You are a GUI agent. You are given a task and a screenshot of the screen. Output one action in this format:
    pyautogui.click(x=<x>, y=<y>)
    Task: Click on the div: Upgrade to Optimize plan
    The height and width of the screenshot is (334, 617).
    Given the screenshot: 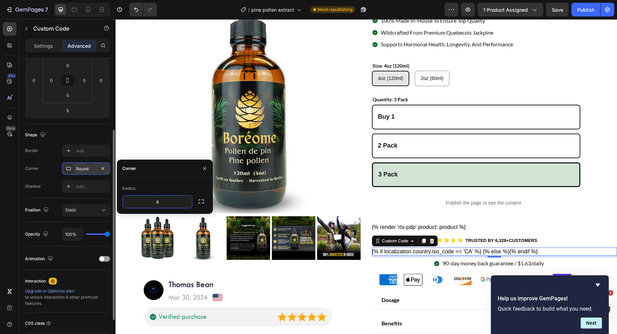 What is the action you would take?
    pyautogui.click(x=68, y=291)
    